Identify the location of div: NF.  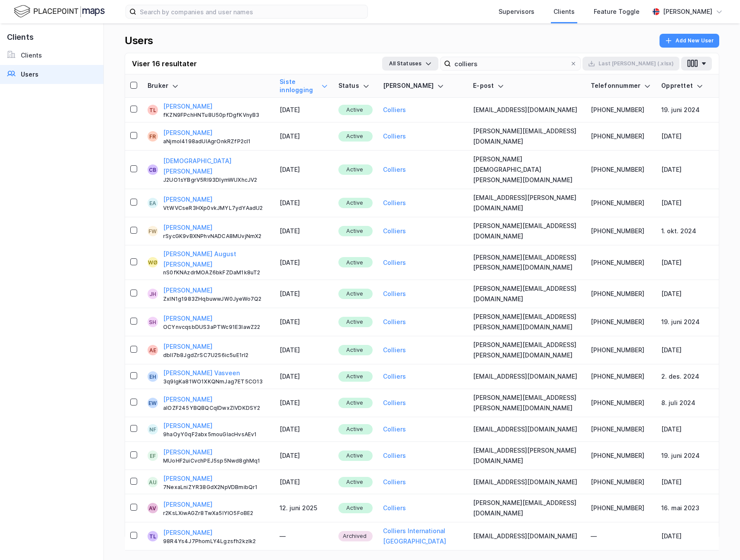
(153, 429).